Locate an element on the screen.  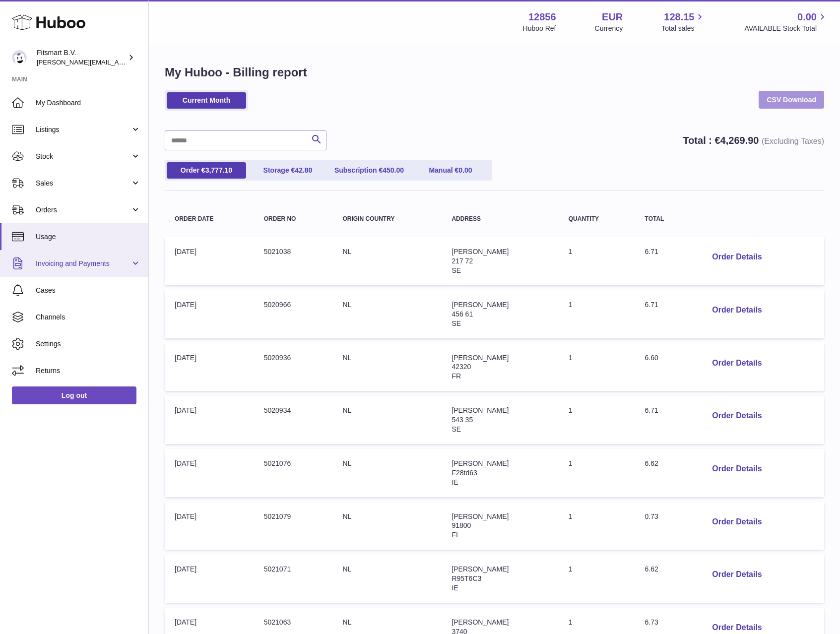
span: 42.80 is located at coordinates (303, 170).